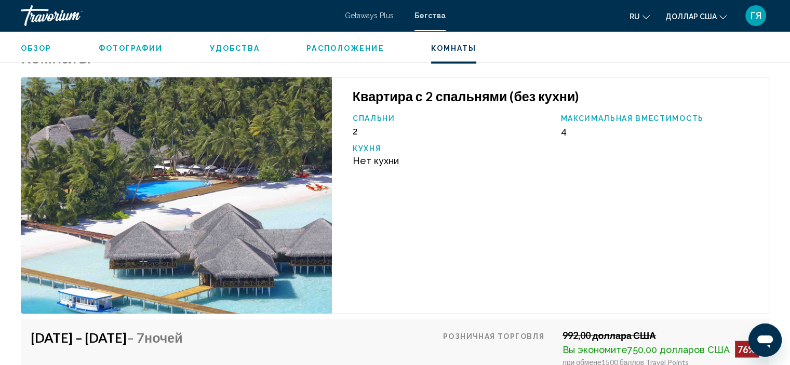 The height and width of the screenshot is (365, 790). I want to click on font: 76%, so click(747, 350).